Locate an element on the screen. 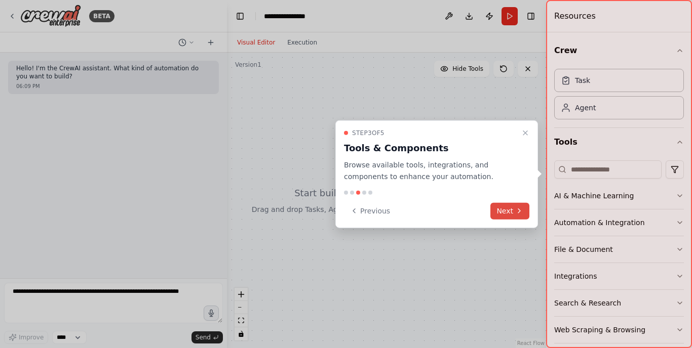 Image resolution: width=692 pixels, height=348 pixels. h3: Tools & Components is located at coordinates (430, 148).